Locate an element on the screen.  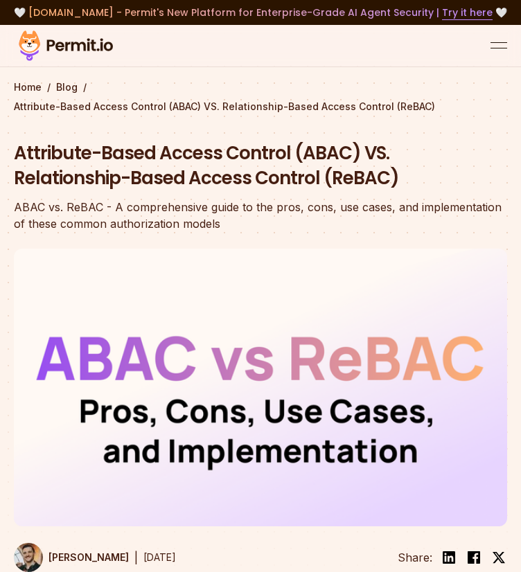
img: Attribute-Based Access Control (ABAC) VS. Relationship-Based Access Control (ReBAC) is located at coordinates (260, 387).